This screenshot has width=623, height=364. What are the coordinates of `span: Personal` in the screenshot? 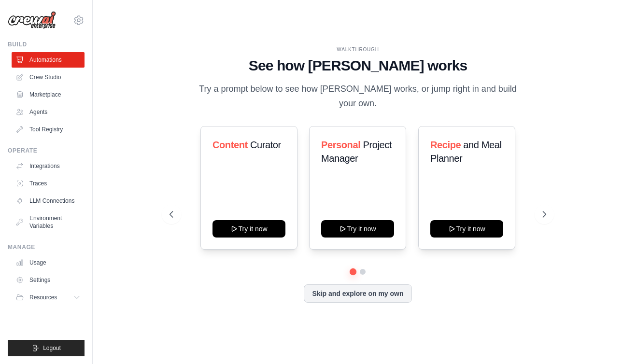 It's located at (340, 145).